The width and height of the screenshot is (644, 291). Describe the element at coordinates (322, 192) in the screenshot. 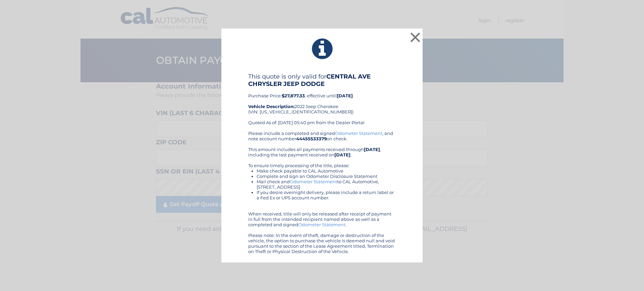

I see `div: Please include a completed and signed , and note account number on check. This amount includes al...` at that location.